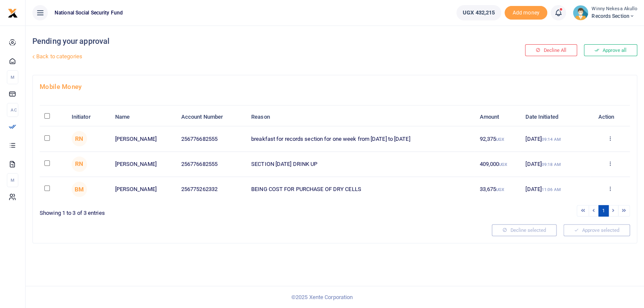  I want to click on h4: Mobile Money, so click(335, 87).